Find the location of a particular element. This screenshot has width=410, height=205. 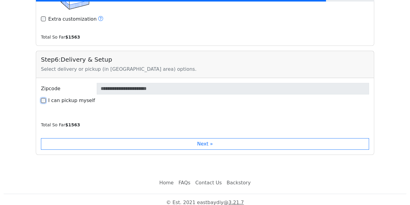

h5: Step 6 : Delivery & Setup is located at coordinates (205, 59).